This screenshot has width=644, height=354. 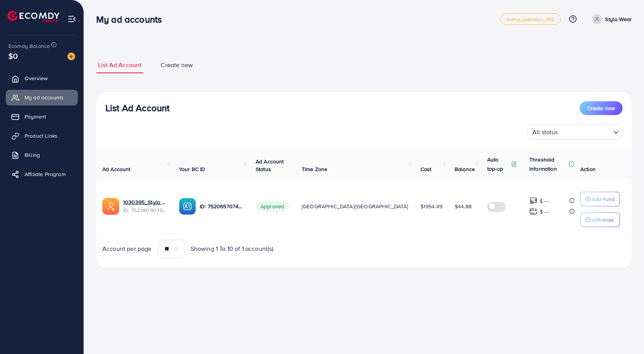 I want to click on a: Product Links, so click(x=42, y=136).